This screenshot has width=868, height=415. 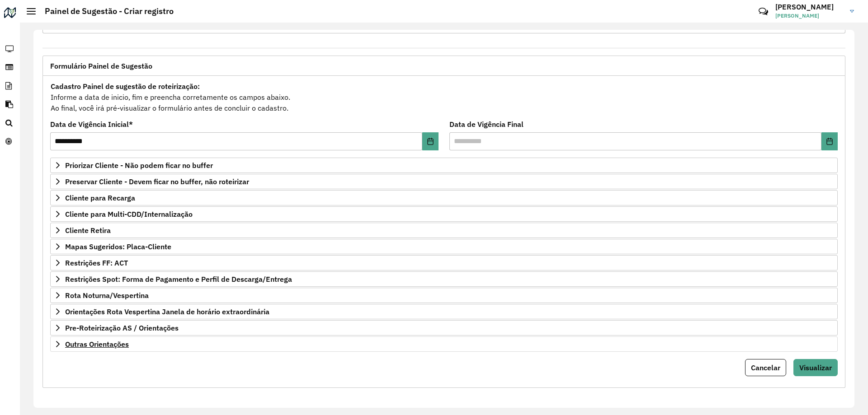 What do you see at coordinates (443, 215) in the screenshot?
I see `a: Cliente para Multi-CDD/Internalização` at bounding box center [443, 215].